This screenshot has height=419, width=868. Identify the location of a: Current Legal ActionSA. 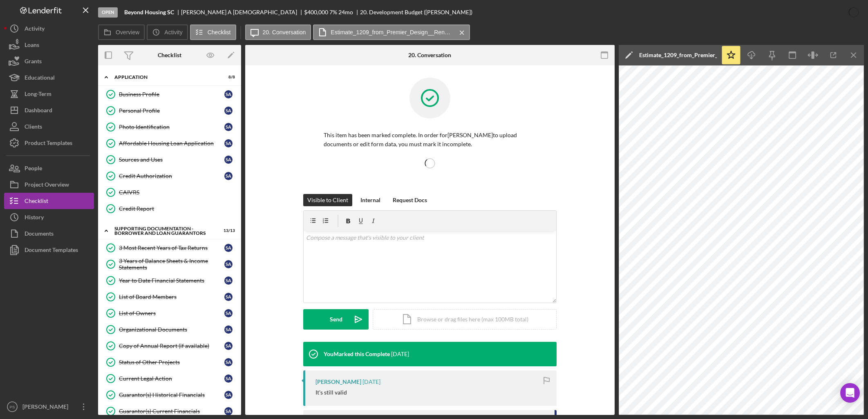
(169, 378).